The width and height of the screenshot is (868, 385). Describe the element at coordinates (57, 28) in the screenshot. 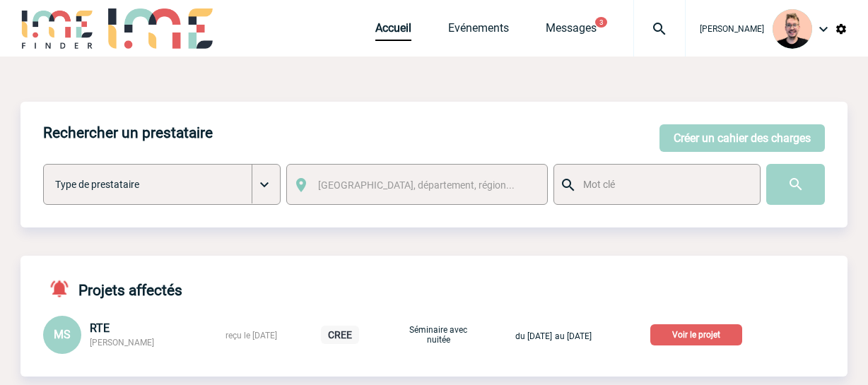

I see `img: IME-Finder` at that location.